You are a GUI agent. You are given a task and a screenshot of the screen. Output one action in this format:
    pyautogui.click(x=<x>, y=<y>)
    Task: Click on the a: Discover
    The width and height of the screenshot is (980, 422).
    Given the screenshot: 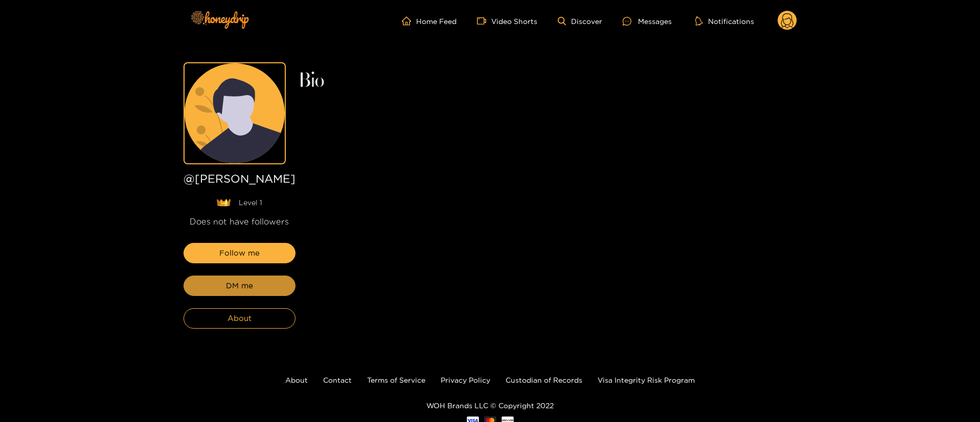 What is the action you would take?
    pyautogui.click(x=579, y=21)
    